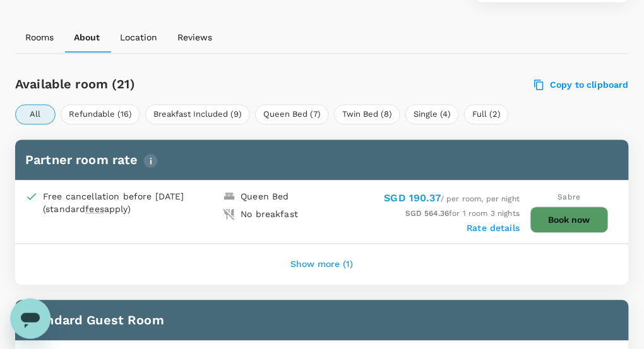 This screenshot has width=644, height=349. What do you see at coordinates (367, 115) in the screenshot?
I see `button: Twin Bed (8)` at bounding box center [367, 115].